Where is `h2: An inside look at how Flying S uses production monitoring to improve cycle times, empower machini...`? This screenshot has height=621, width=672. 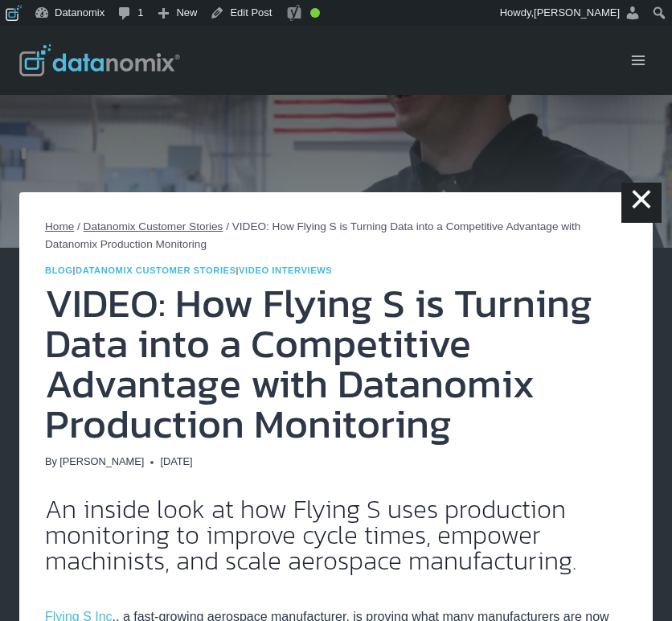
h2: An inside look at how Flying S uses production monitoring to improve cycle times, empower machini... is located at coordinates (336, 534).